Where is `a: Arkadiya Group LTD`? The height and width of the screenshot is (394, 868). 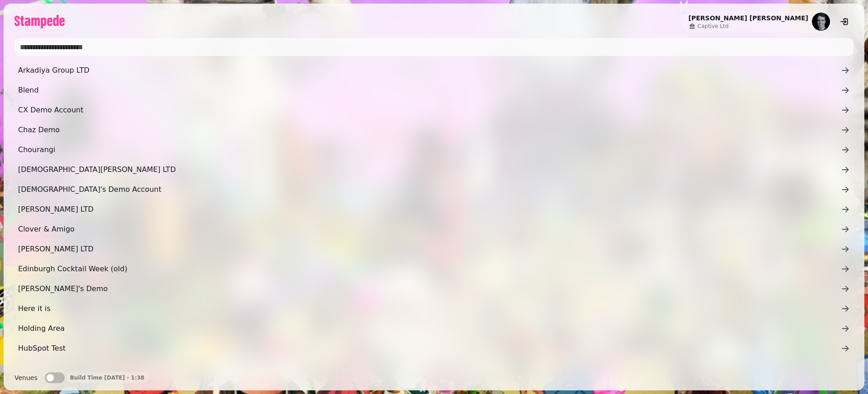 a: Arkadiya Group LTD is located at coordinates (434, 71).